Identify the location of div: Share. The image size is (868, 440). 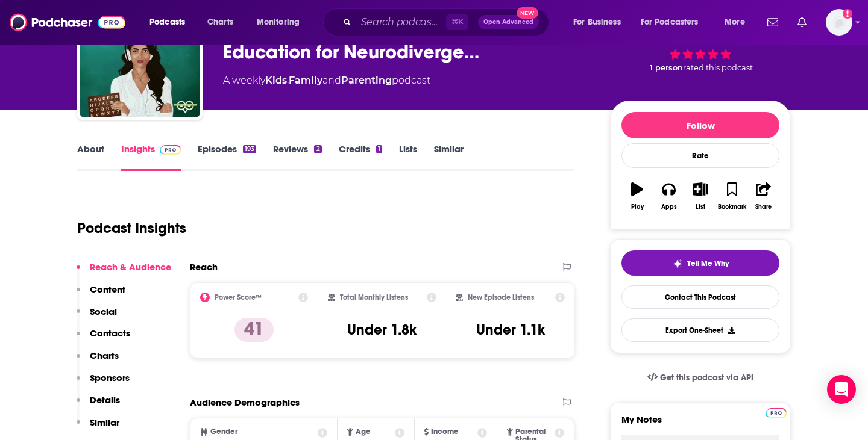
(763, 207).